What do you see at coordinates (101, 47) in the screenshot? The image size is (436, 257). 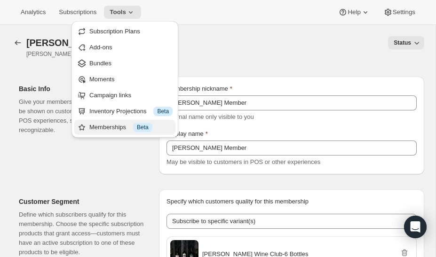 I see `span: Add-ons` at bounding box center [101, 47].